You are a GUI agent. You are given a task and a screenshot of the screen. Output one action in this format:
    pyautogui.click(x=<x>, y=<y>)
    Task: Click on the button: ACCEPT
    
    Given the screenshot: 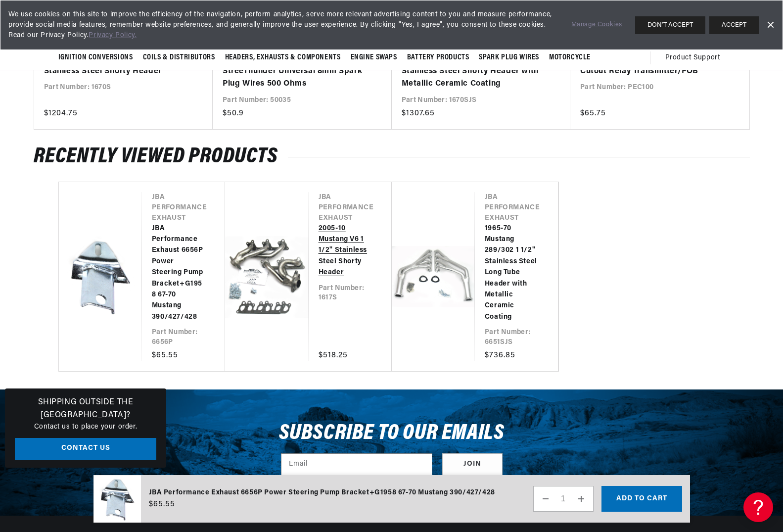 What is the action you would take?
    pyautogui.click(x=734, y=26)
    